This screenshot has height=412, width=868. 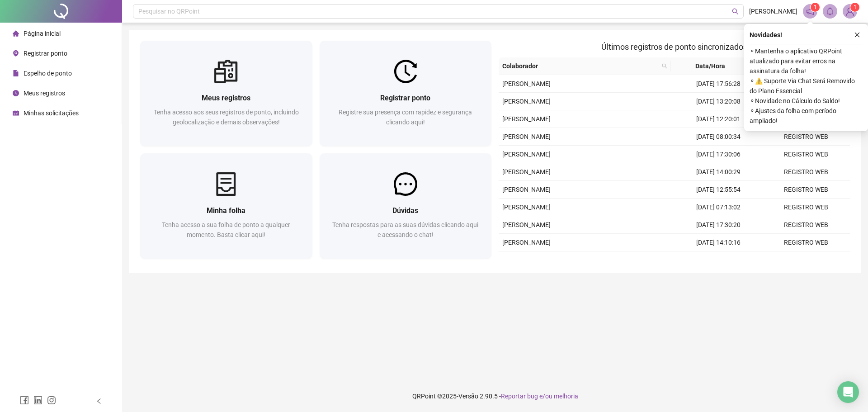 What do you see at coordinates (848, 392) in the screenshot?
I see `div: Open Intercom Messenger` at bounding box center [848, 392].